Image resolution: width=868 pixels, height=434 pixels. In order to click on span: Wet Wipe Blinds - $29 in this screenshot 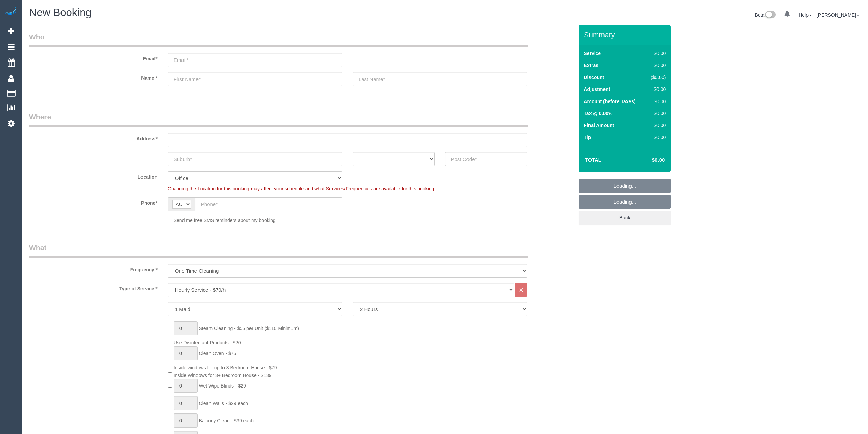, I will do `click(222, 386)`.